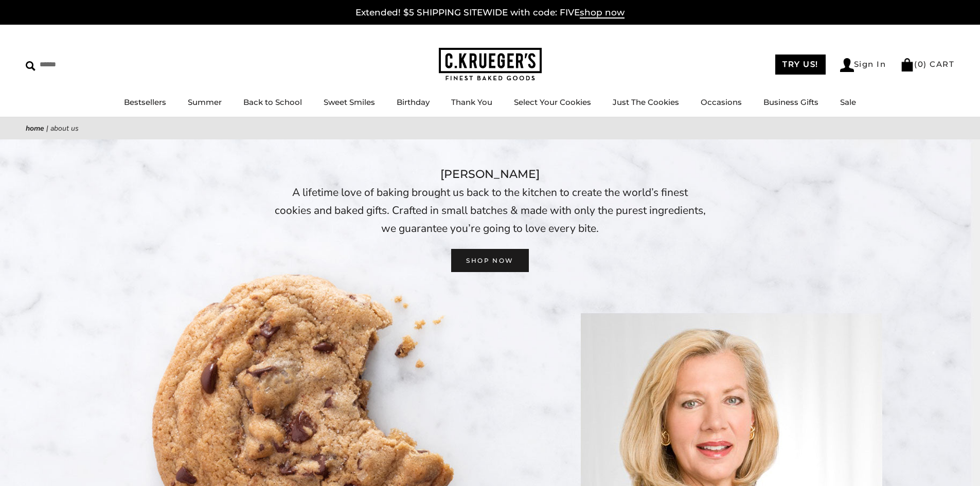 Image resolution: width=980 pixels, height=486 pixels. Describe the element at coordinates (921, 64) in the screenshot. I see `span: 0` at that location.